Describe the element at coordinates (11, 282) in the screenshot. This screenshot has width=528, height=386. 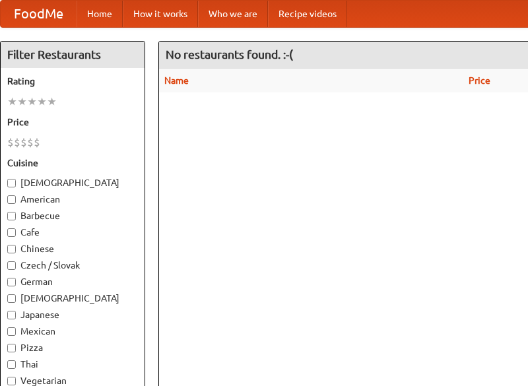
I see `input: German` at that location.